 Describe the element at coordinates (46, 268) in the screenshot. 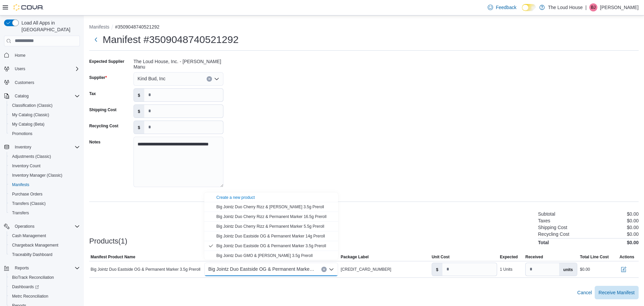

I see `span: Reports` at that location.